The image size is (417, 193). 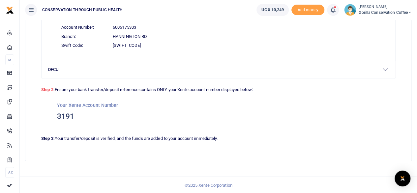 I want to click on li: Toup your wallet, so click(x=308, y=10).